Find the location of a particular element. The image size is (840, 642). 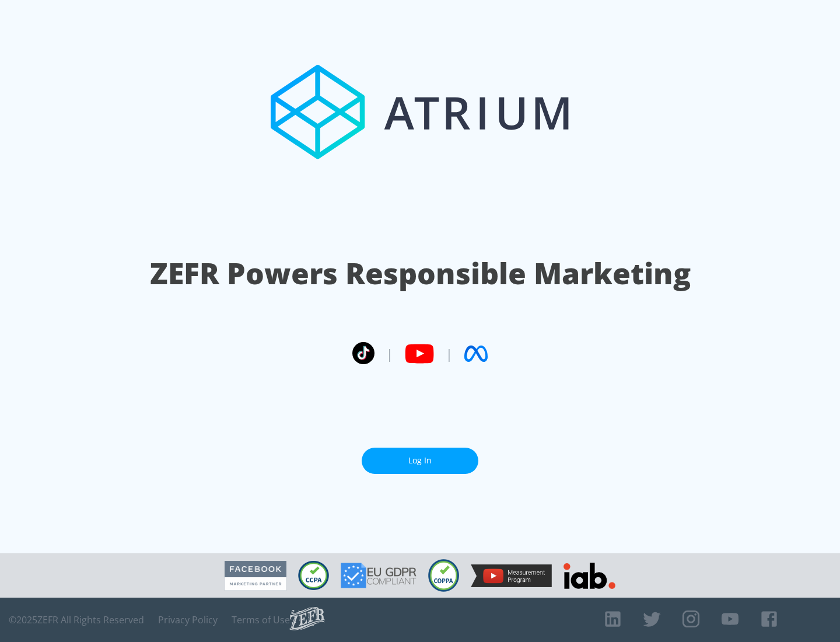

a: Terms of Use is located at coordinates (261, 620).